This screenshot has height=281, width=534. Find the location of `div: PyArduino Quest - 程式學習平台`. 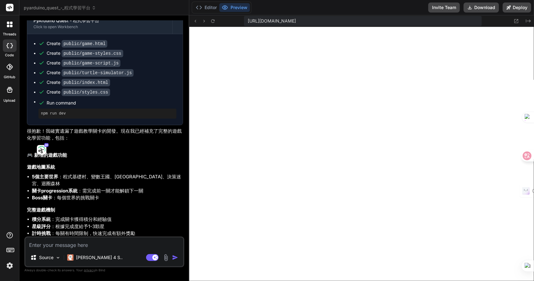

div: PyArduino Quest - 程式學習平台 is located at coordinates (100, 21).